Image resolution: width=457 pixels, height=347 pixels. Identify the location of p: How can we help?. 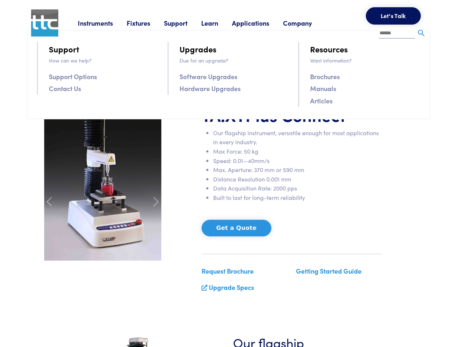
(104, 60).